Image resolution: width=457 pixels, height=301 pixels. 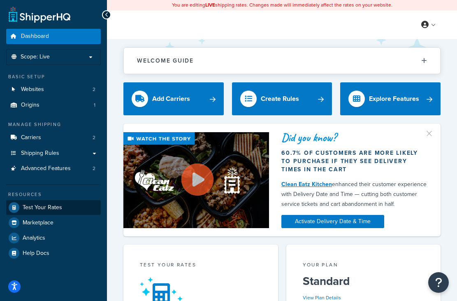 I want to click on div: Resources, so click(x=53, y=194).